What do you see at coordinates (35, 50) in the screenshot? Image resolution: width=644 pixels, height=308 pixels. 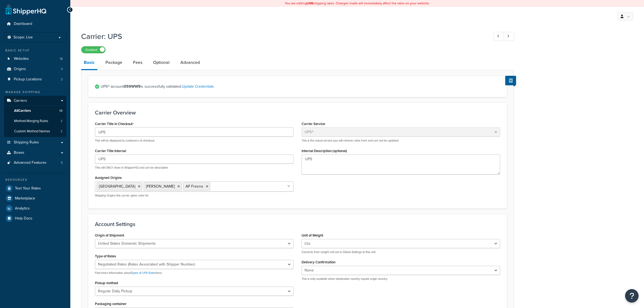 I see `div: Basic Setup` at bounding box center [35, 50].